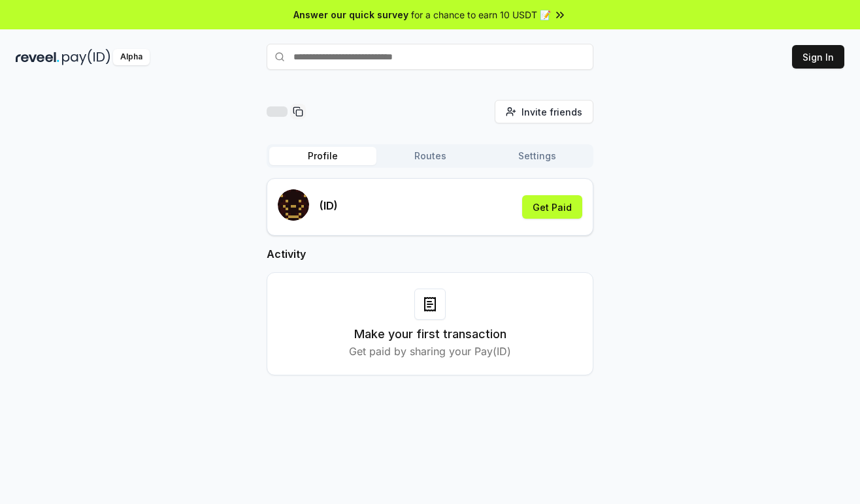 This screenshot has width=860, height=504. I want to click on span: Invite friends, so click(551, 112).